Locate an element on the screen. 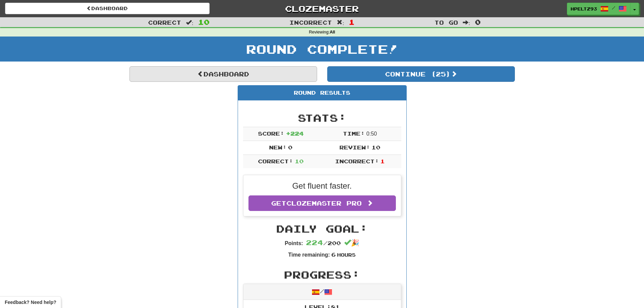 This screenshot has height=308, width=644. div: Round Results is located at coordinates (322, 93).